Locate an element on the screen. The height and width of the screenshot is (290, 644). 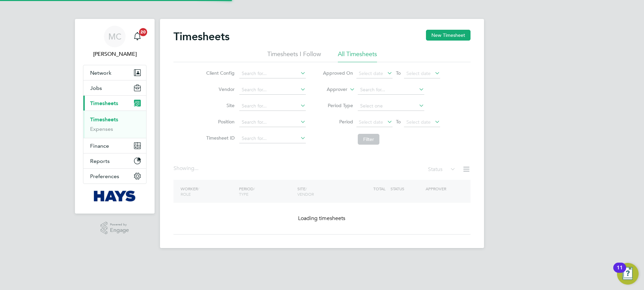
button: Preferences is located at coordinates (114, 176).